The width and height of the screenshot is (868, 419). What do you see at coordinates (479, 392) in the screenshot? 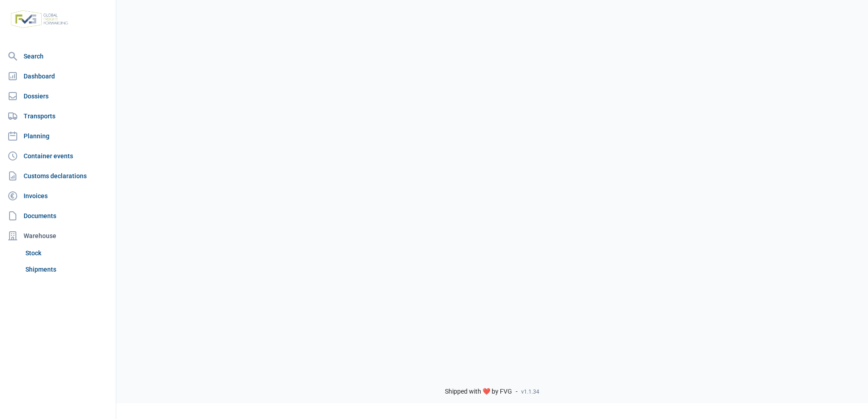
I see `span: Shipped with ❤️ by FVG` at bounding box center [479, 392].